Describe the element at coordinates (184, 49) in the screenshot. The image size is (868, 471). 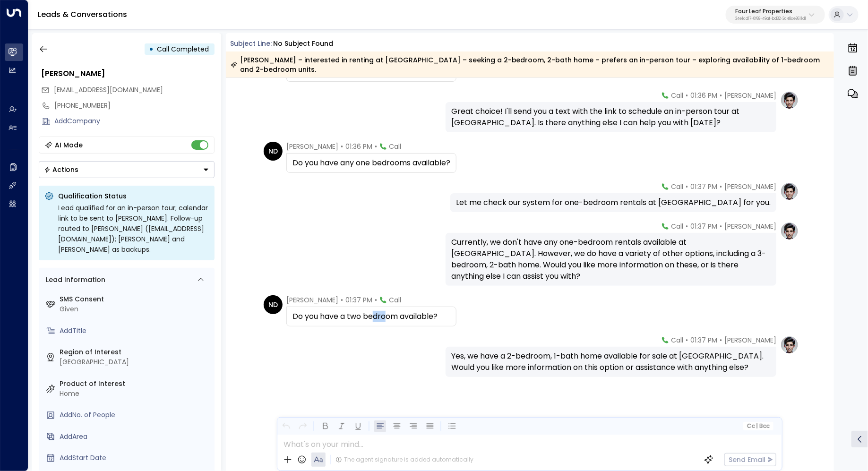
I see `span: Call Completed` at that location.